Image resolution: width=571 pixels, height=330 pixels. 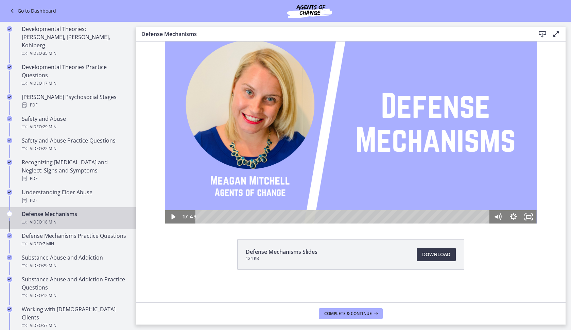 What do you see at coordinates (75, 262) in the screenshot?
I see `div: Substance Abuse and Addiction` at bounding box center [75, 262].